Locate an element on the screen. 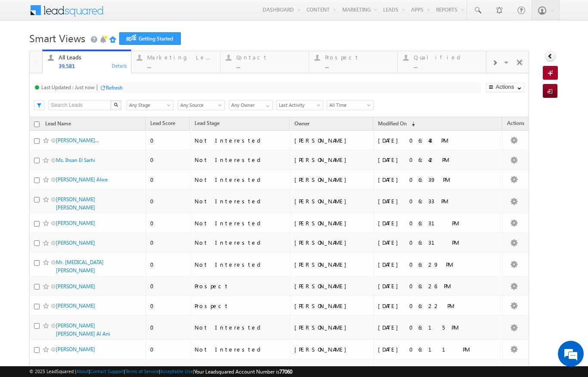 The width and height of the screenshot is (588, 377). img: d_60004797649_company_0_60004797649 is located at coordinates (26, 51).